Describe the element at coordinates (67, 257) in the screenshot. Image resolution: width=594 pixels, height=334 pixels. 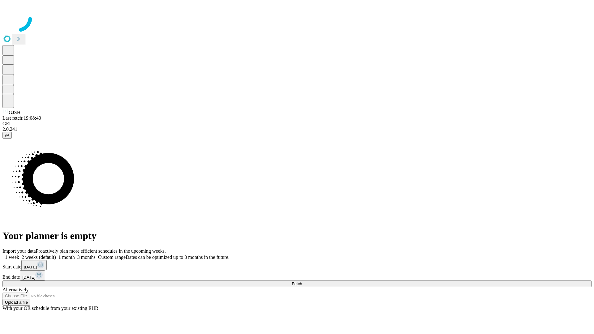
I see `span: 1 month` at that location.